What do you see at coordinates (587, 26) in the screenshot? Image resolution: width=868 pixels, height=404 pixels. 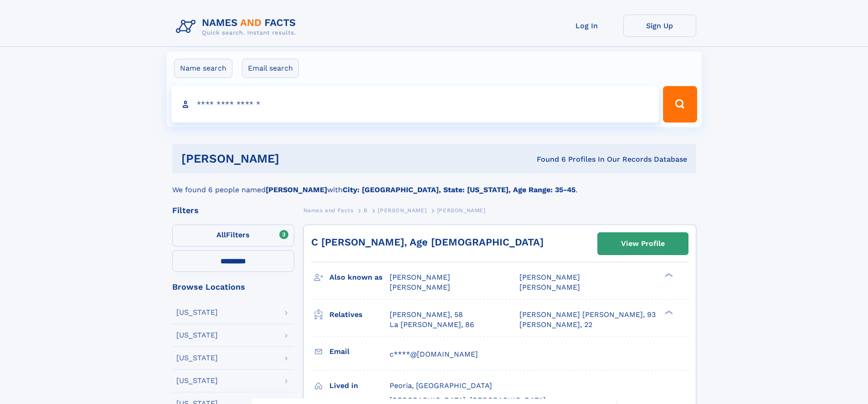 I see `a: Log In` at bounding box center [587, 26].